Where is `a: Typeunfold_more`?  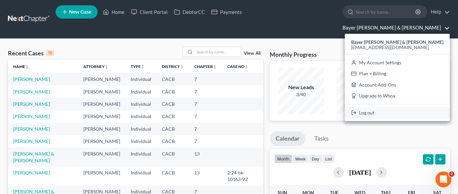 a: Typeunfold_more is located at coordinates (138, 66).